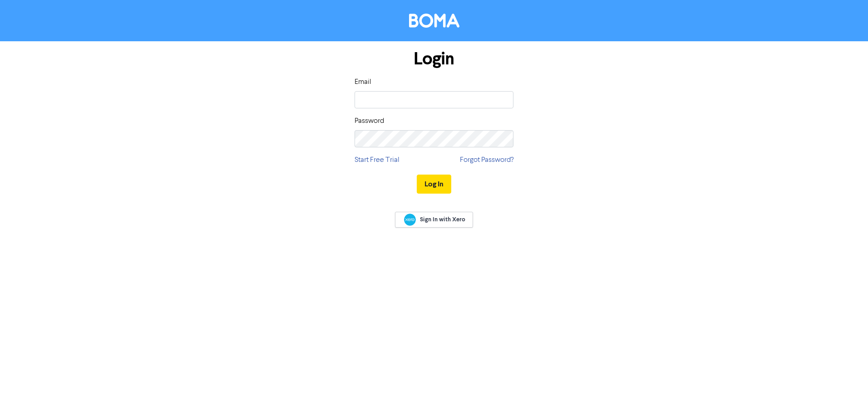  Describe the element at coordinates (434, 220) in the screenshot. I see `a: Sign In with Xero` at that location.